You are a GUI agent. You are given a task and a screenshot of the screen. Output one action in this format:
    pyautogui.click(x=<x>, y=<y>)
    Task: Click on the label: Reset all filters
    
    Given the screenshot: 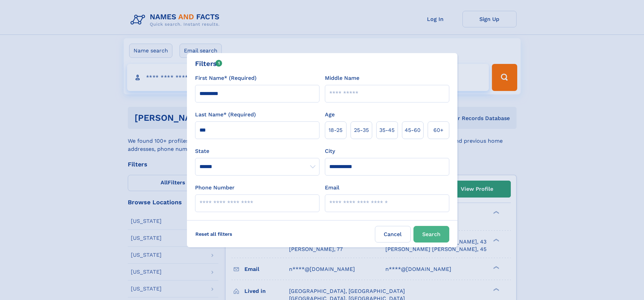 What is the action you would take?
    pyautogui.click(x=214, y=234)
    